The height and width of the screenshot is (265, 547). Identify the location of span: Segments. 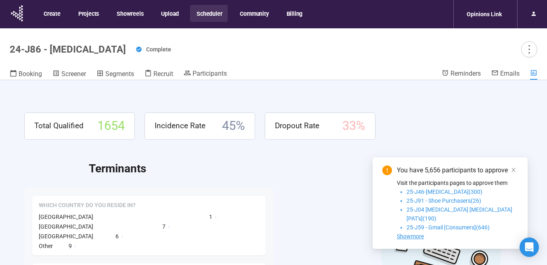
(120, 74).